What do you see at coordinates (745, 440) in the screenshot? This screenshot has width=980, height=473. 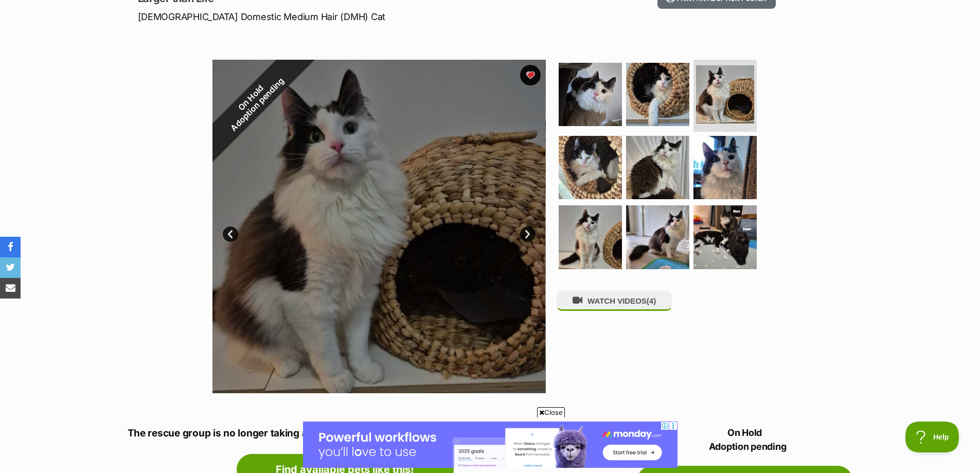 I see `p: On Hold` at bounding box center [745, 440].